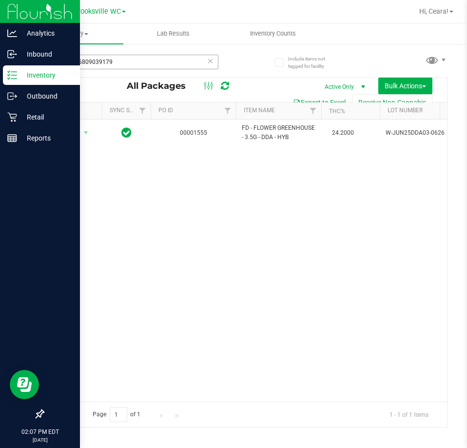 Image resolution: width=467 pixels, height=448 pixels. Describe the element at coordinates (278, 133) in the screenshot. I see `span: FD - FLOWER GREENHOUSE - 3.5G - DDA - HYB` at that location.